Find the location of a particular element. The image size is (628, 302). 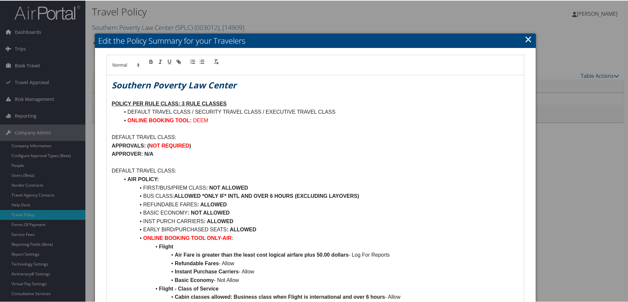

strong: NOT ALLOWED is located at coordinates (229, 187).